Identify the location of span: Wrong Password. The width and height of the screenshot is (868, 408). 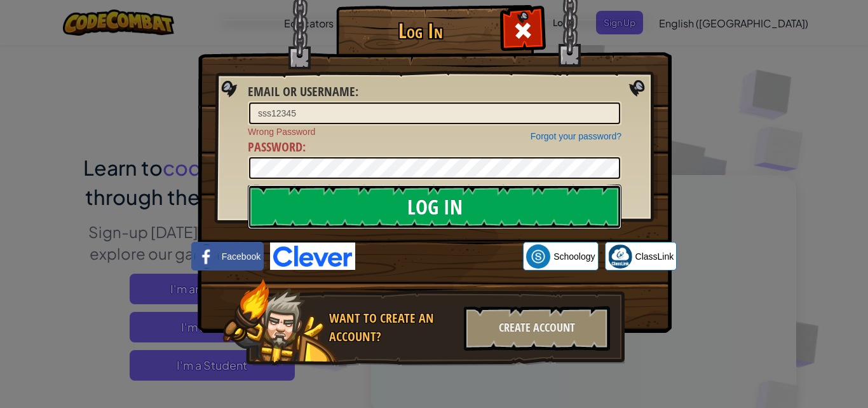
(434, 131).